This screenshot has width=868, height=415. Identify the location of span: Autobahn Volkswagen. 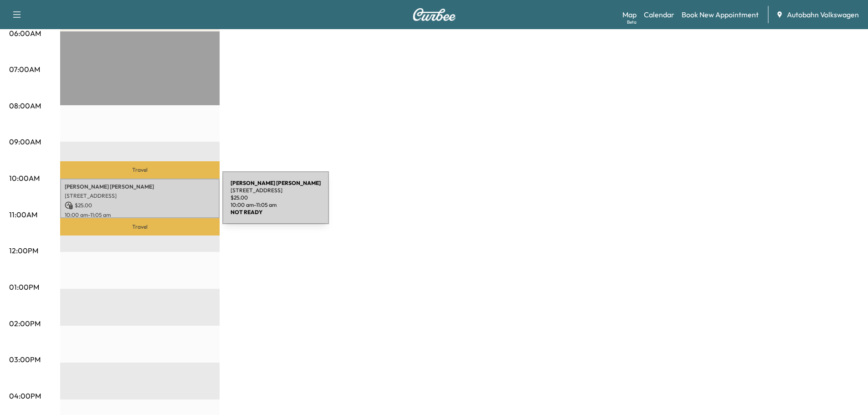
(823, 15).